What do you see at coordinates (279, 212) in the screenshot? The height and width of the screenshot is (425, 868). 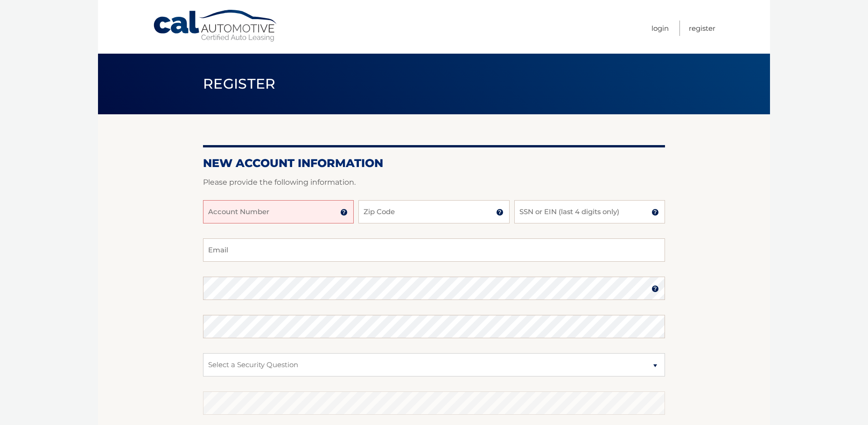 I see `input: Account Number` at bounding box center [279, 212].